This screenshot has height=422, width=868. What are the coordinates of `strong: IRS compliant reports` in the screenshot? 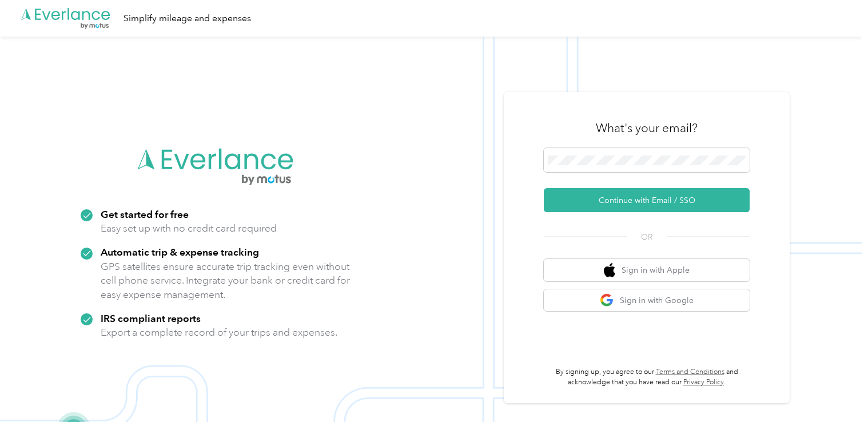 It's located at (150, 318).